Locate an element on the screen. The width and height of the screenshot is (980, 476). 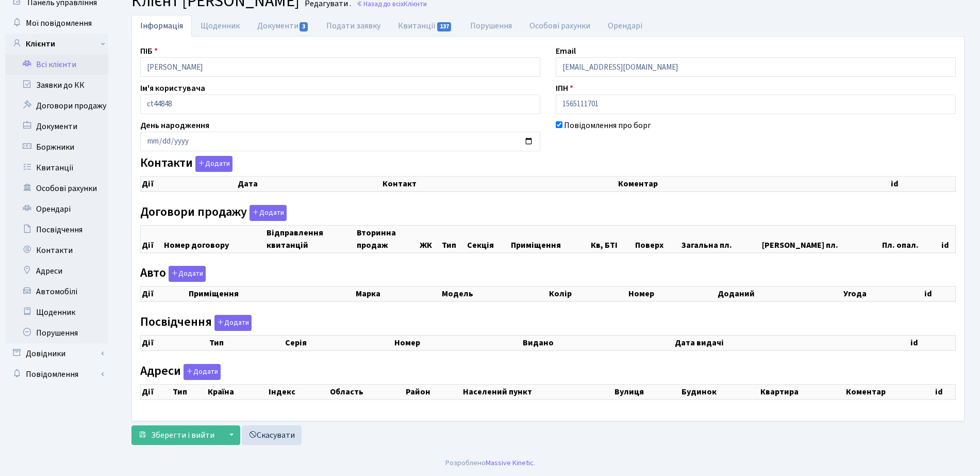
th: Вулиця is located at coordinates (647, 391).